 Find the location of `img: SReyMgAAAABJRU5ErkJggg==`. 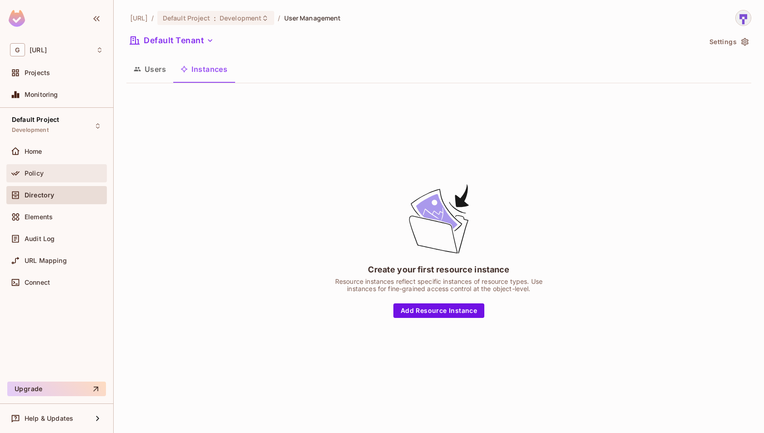

img: SReyMgAAAABJRU5ErkJggg== is located at coordinates (17, 18).